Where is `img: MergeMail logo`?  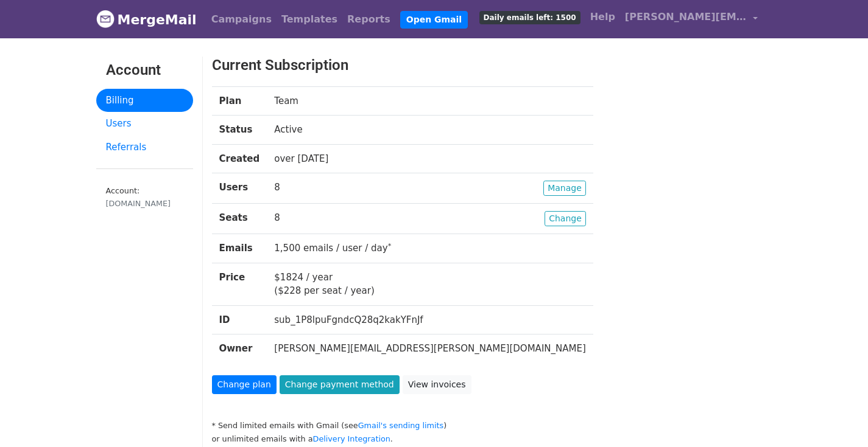
img: MergeMail logo is located at coordinates (105, 19).